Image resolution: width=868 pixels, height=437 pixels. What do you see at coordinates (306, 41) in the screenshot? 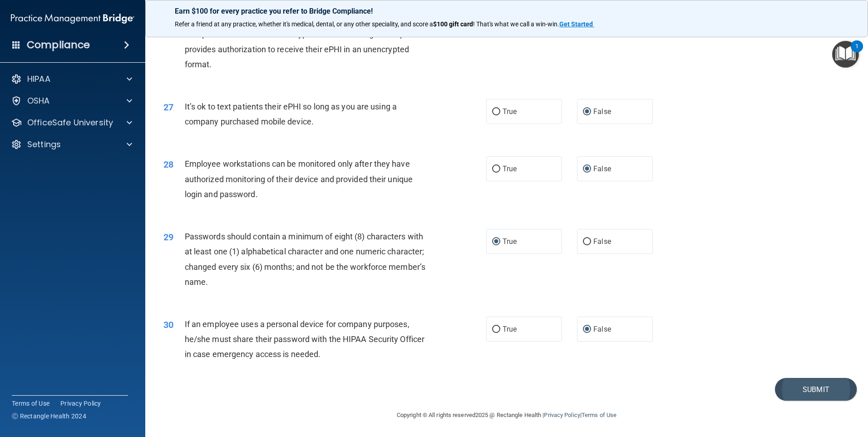
I see `span: Even though regular email is not secure, practices are allowed to e-mail patients ePHI in an unen...` at bounding box center [306, 41].